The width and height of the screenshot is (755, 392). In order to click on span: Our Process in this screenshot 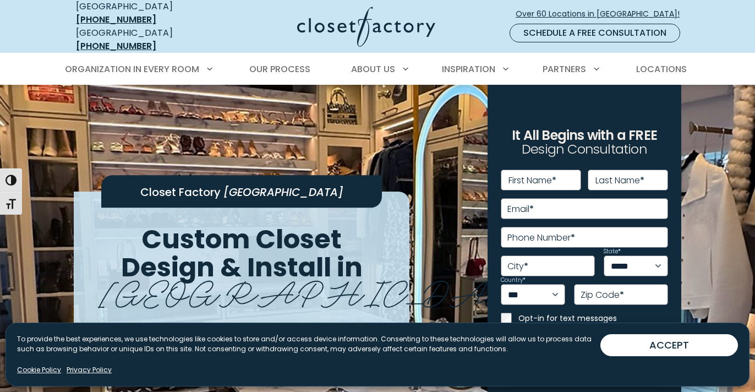, I will do `click(279, 69)`.